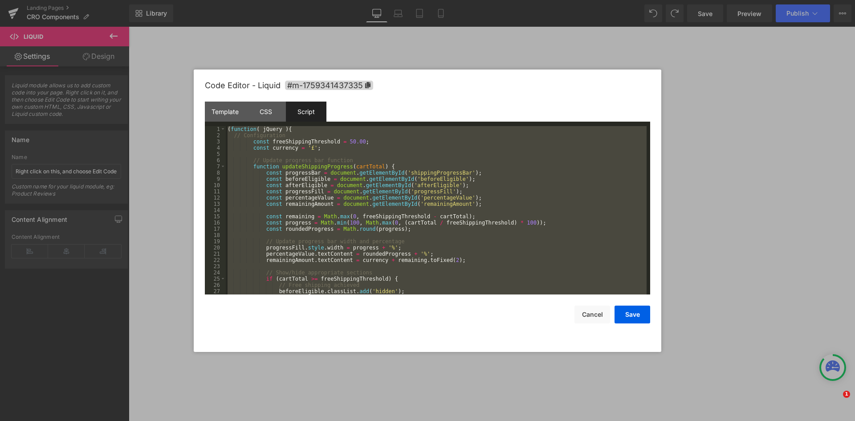  What do you see at coordinates (215, 192) in the screenshot?
I see `div: 11` at bounding box center [215, 192].